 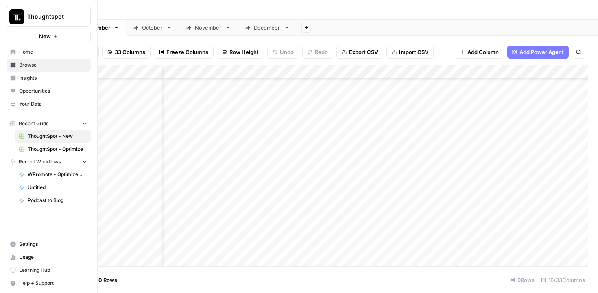 What do you see at coordinates (57, 136) in the screenshot?
I see `span: ThoughtSpot - New` at bounding box center [57, 136].